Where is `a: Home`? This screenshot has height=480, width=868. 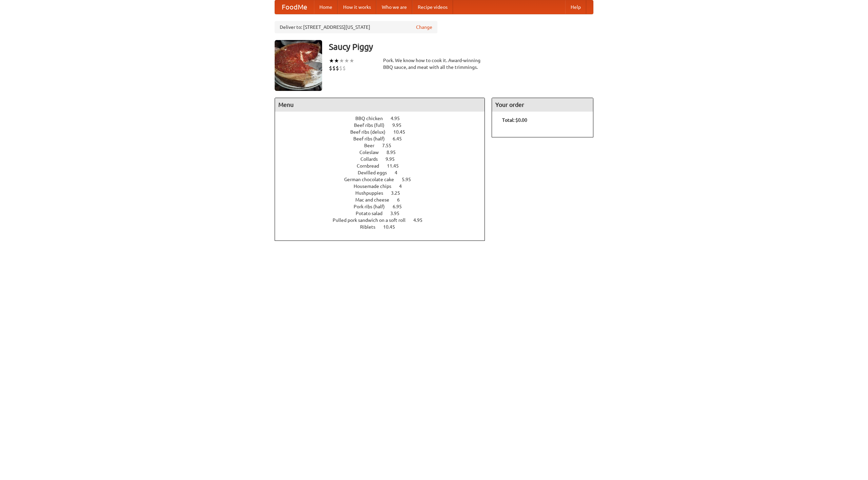
a: Home is located at coordinates (326, 7).